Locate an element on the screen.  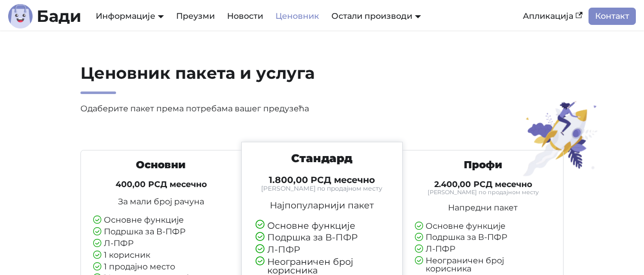
a: Контакт is located at coordinates (613, 16).